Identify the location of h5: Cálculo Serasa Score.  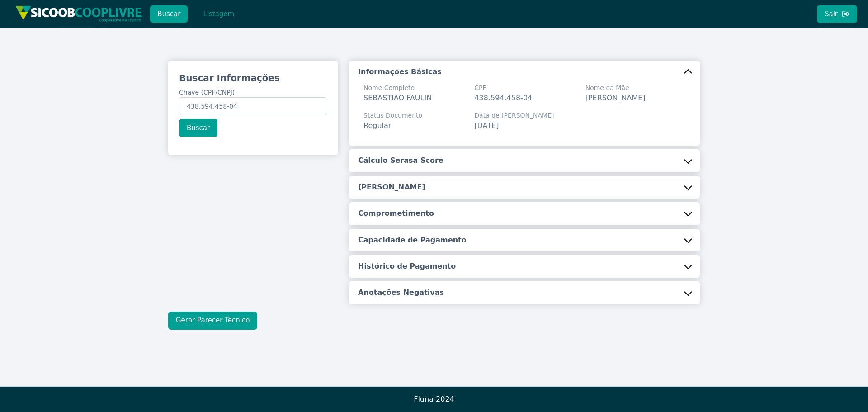
(401, 160).